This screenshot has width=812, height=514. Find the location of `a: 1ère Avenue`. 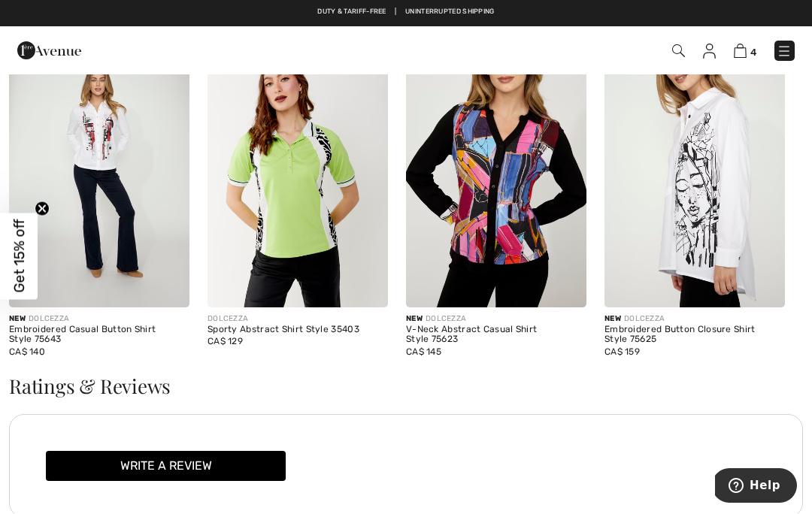

a: 1ère Avenue is located at coordinates (49, 49).